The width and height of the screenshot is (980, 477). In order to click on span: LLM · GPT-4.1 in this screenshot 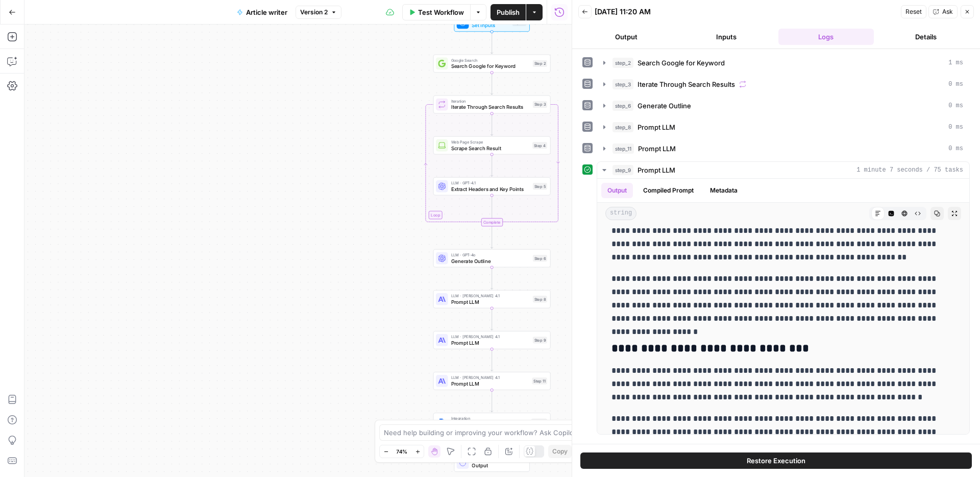, I will do `click(490, 182)`.